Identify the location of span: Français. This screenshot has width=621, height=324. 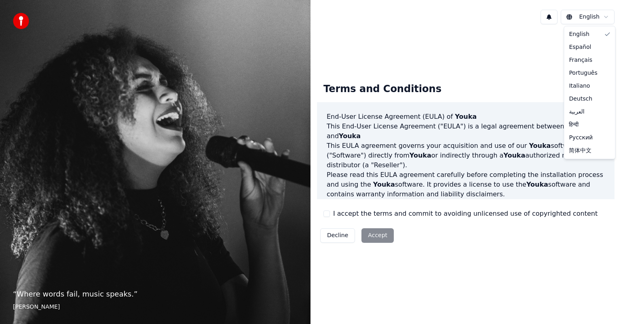
(581, 60).